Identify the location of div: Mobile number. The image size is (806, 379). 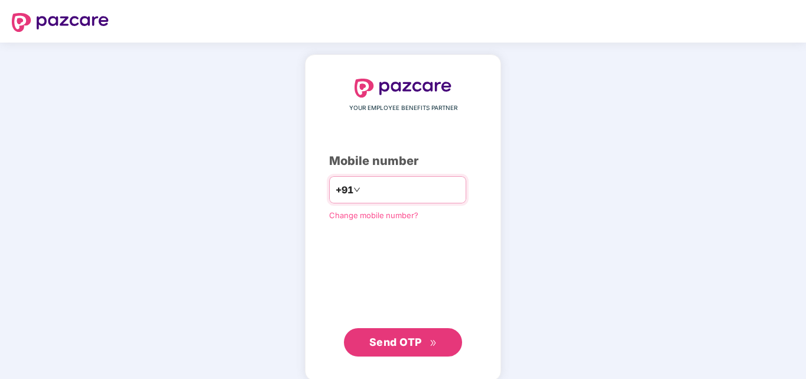
(403, 161).